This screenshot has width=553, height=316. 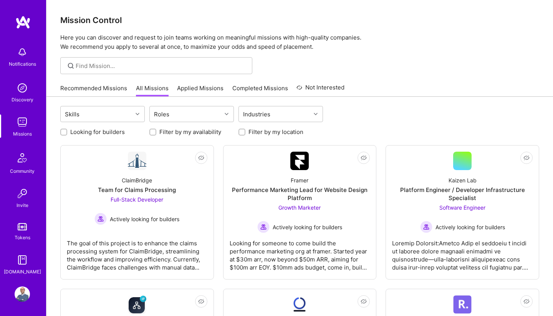 What do you see at coordinates (137, 199) in the screenshot?
I see `span: Full-Stack Developer` at bounding box center [137, 199].